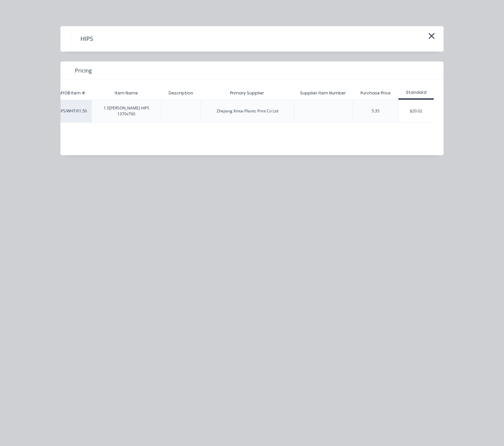  I want to click on div: Description, so click(181, 94).